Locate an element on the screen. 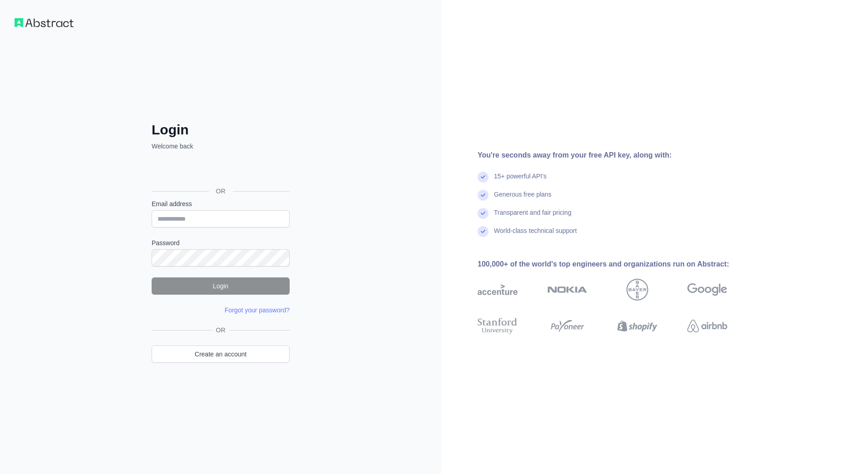  img: google is located at coordinates (708, 290).